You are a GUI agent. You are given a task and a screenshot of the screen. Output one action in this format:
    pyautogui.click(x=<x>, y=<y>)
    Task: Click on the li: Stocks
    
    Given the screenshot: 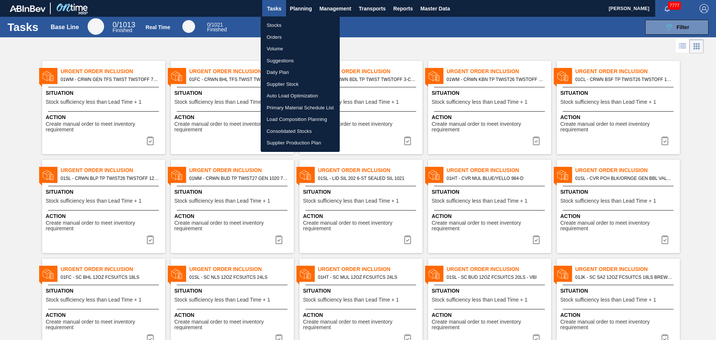 What is the action you would take?
    pyautogui.click(x=300, y=25)
    